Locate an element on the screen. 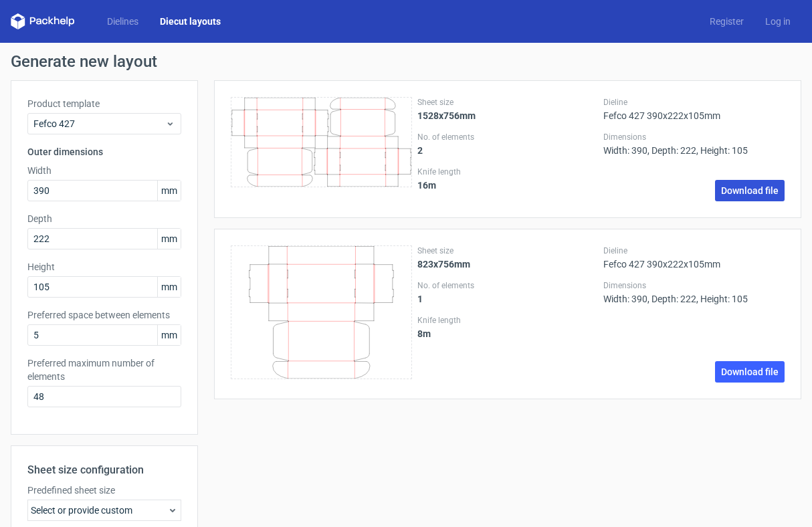  label: Predefined sheet size is located at coordinates (104, 490).